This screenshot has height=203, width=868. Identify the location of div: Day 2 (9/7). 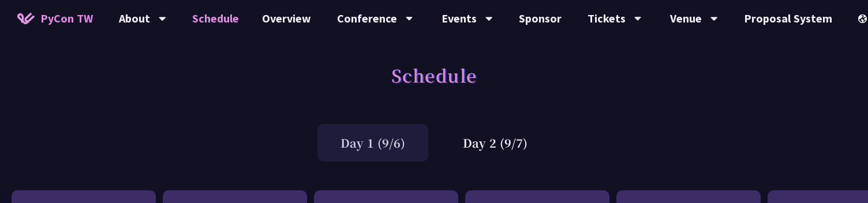
(495, 142).